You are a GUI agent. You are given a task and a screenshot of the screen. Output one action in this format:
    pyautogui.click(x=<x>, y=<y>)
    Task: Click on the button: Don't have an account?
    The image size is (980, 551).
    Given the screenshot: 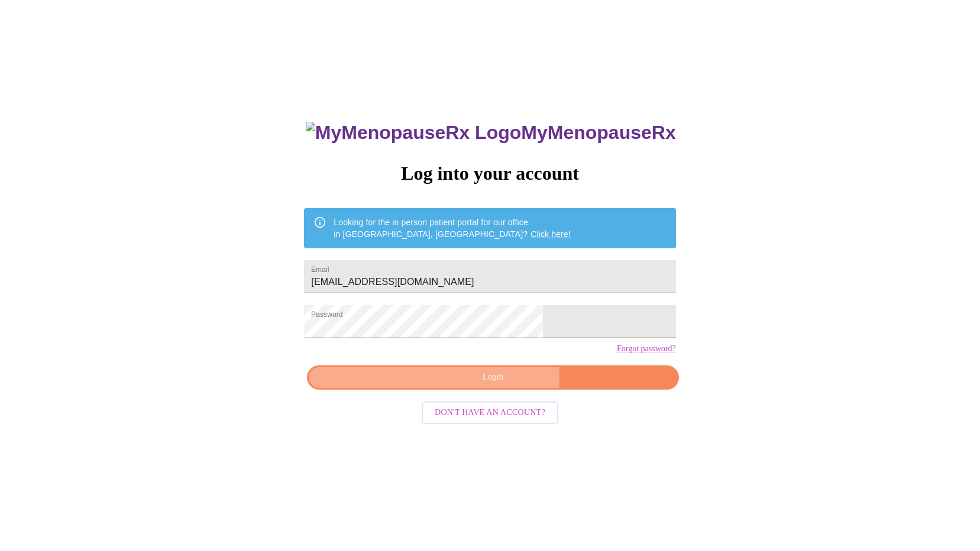 What is the action you would take?
    pyautogui.click(x=490, y=413)
    